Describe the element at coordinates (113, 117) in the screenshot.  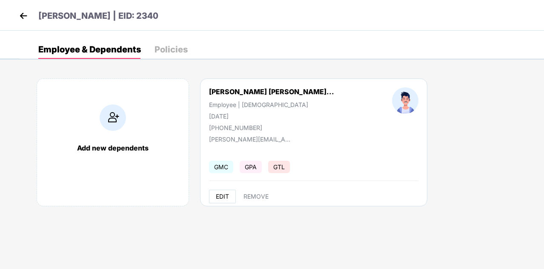
I see `img: addIcon` at that location.